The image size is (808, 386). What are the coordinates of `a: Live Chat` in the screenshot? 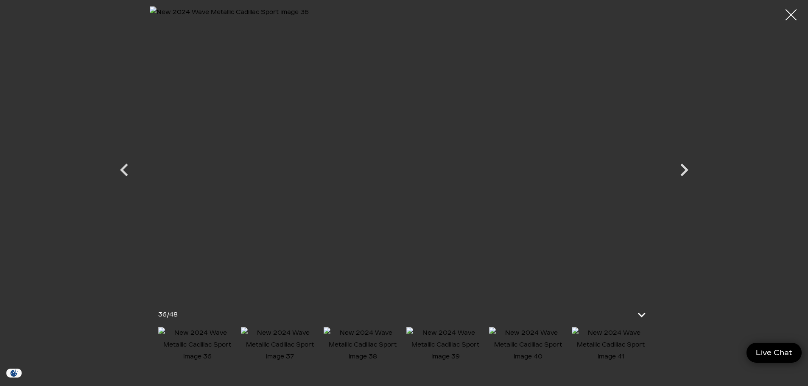 It's located at (774, 353).